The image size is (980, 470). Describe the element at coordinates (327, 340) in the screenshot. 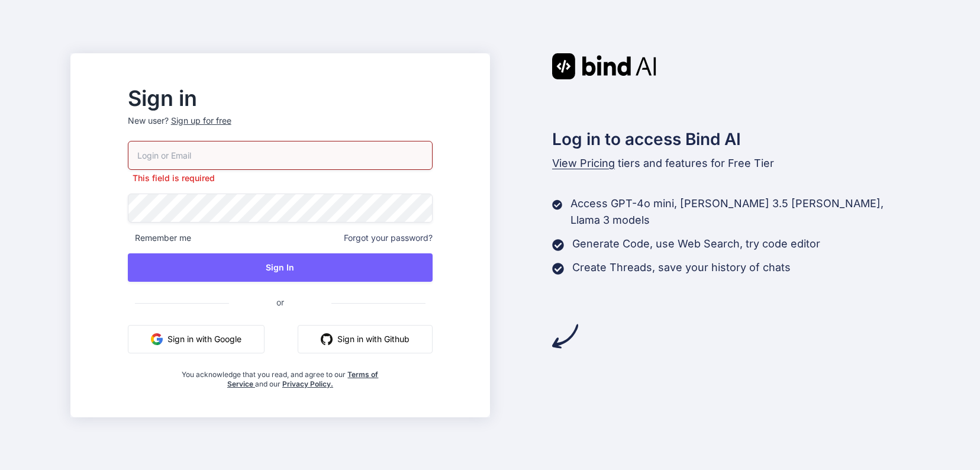

I see `img: github` at that location.